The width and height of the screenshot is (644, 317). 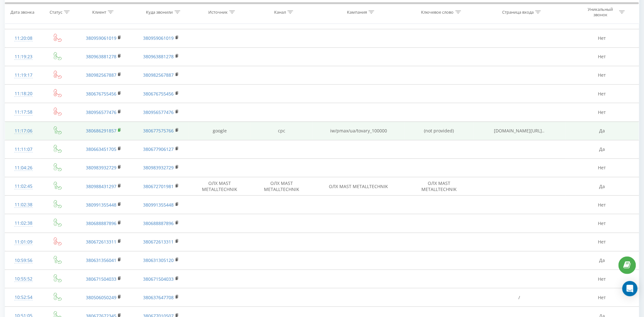 I want to click on div: Open Intercom Messenger, so click(x=631, y=289).